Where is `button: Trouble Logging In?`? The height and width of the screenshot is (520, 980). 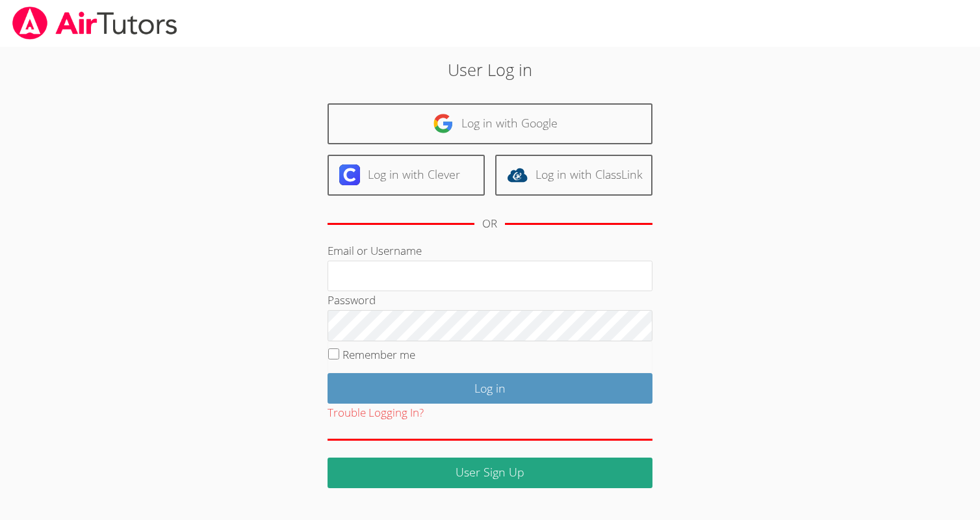
button: Trouble Logging In? is located at coordinates (375, 413).